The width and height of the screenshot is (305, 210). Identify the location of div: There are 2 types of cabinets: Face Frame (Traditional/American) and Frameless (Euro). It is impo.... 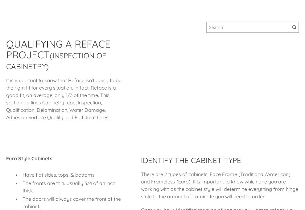
(220, 188).